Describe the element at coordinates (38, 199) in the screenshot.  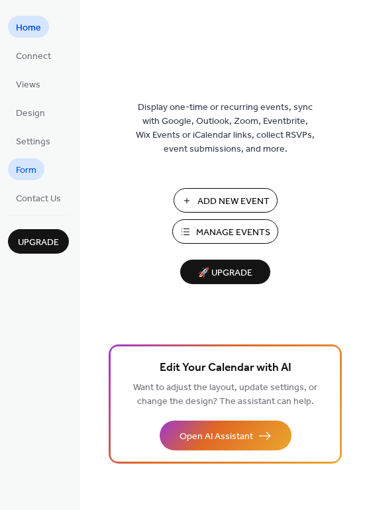
I see `span: Contact Us` at that location.